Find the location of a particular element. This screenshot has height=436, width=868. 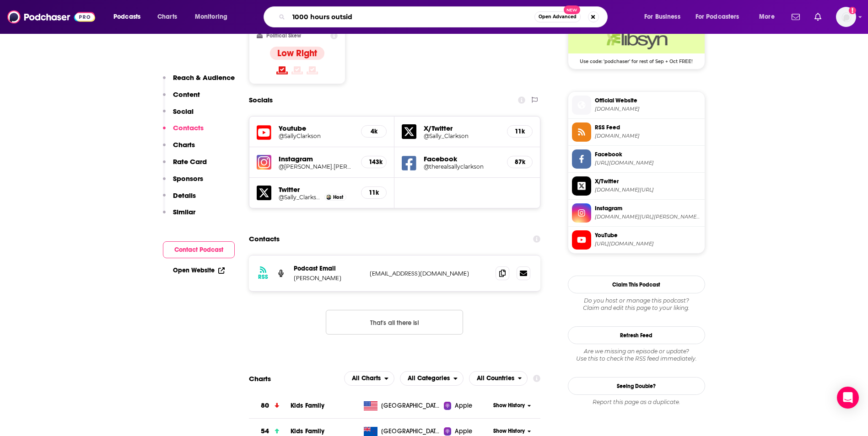

p: Podcast Email is located at coordinates (328, 268).